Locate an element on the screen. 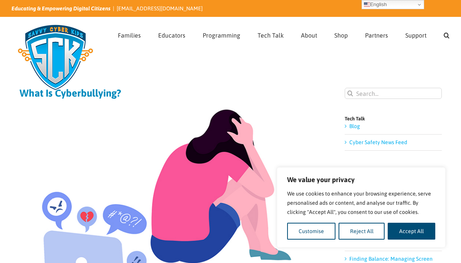  span: Educators is located at coordinates (172, 35).